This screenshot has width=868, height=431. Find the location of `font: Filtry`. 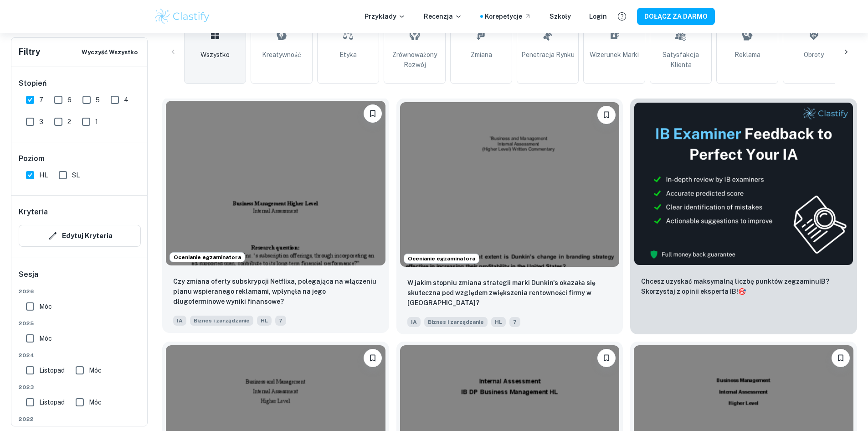

font: Filtry is located at coordinates (30, 52).